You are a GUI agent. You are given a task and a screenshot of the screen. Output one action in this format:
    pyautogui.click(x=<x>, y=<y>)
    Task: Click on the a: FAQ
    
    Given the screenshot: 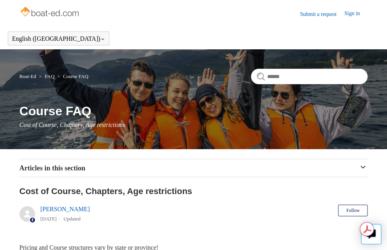 What is the action you would take?
    pyautogui.click(x=49, y=76)
    